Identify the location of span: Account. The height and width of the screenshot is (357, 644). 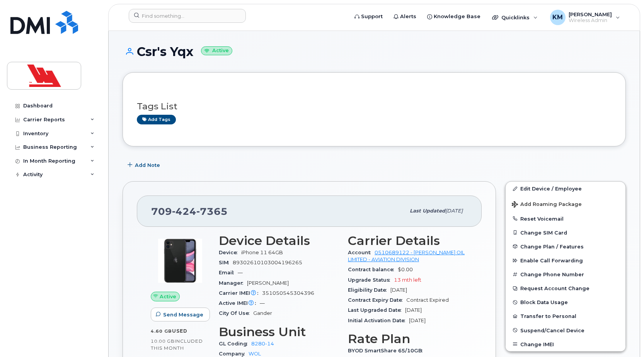
(361, 252).